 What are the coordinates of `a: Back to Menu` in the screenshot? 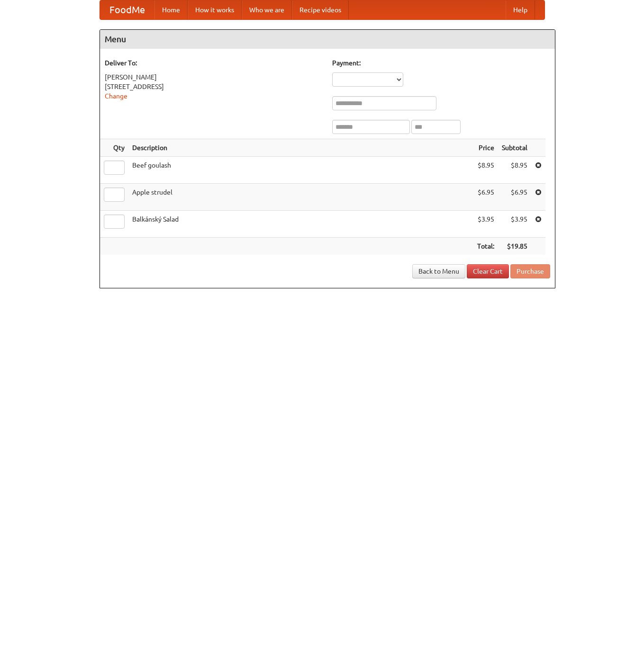 It's located at (439, 272).